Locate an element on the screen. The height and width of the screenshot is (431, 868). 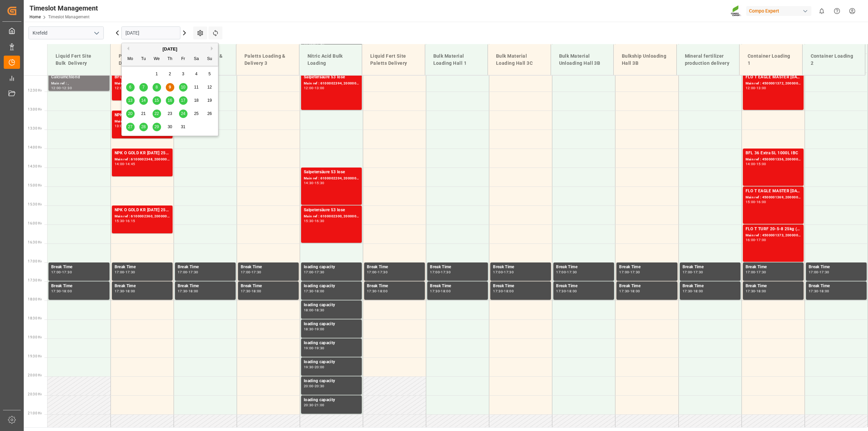
span: 31 is located at coordinates (183, 127).